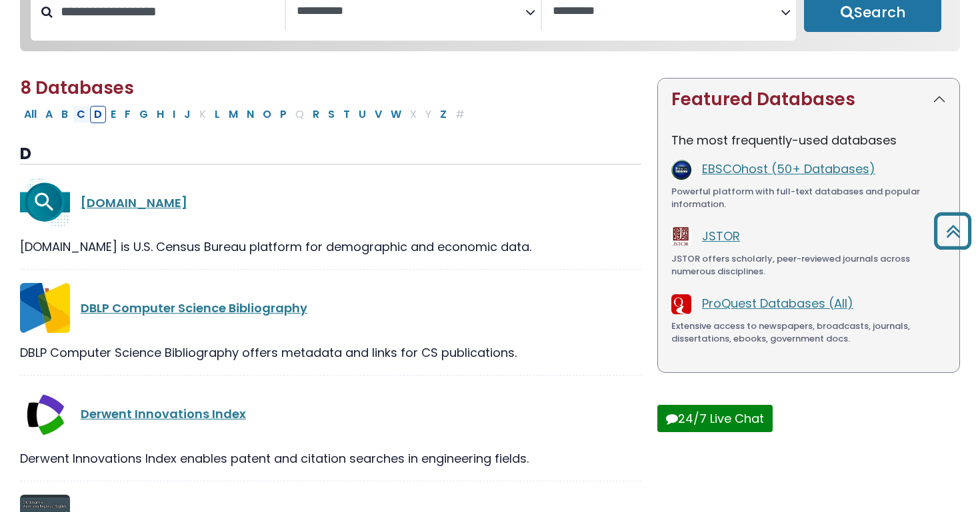  Describe the element at coordinates (720, 236) in the screenshot. I see `a: JSTOR` at that location.